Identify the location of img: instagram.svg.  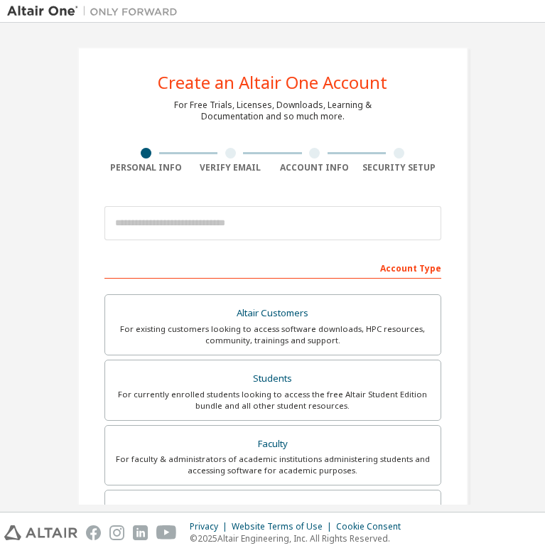
(117, 532).